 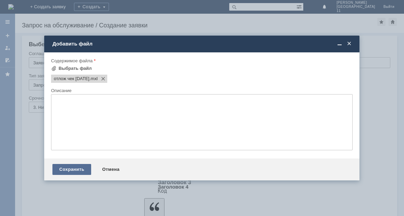 What do you see at coordinates (75, 69) in the screenshot?
I see `div: Выбрать файл` at bounding box center [75, 69].